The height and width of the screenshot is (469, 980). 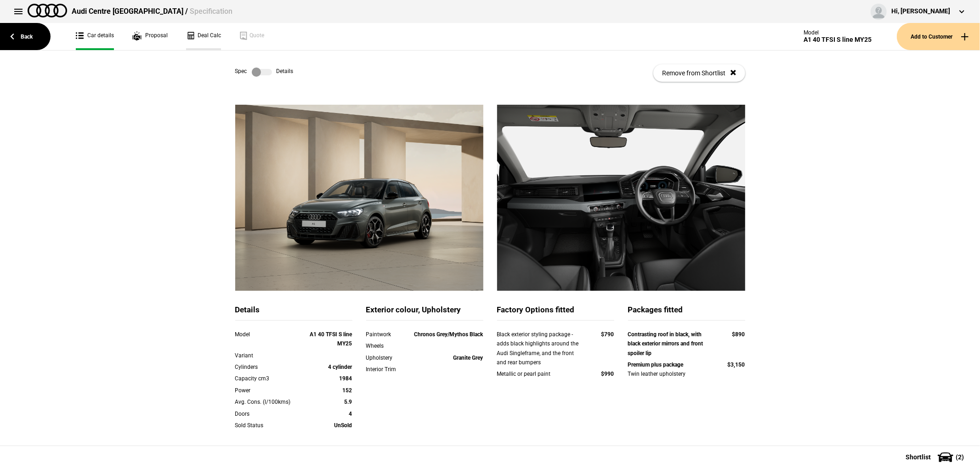 I want to click on a: Car details, so click(x=95, y=36).